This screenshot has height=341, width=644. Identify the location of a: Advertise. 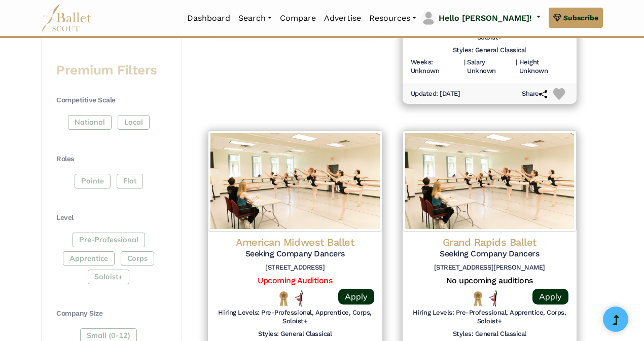
(342, 18).